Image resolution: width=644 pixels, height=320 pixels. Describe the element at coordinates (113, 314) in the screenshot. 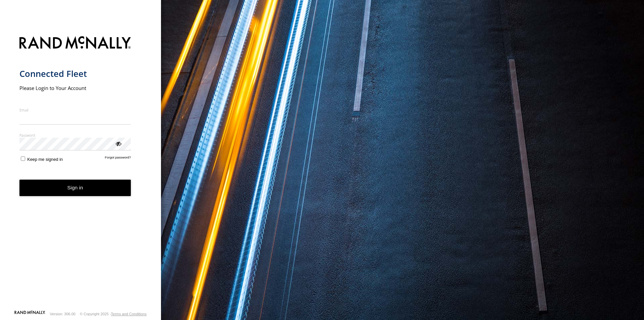

I see `div: © Copyright 2025 -` at that location.